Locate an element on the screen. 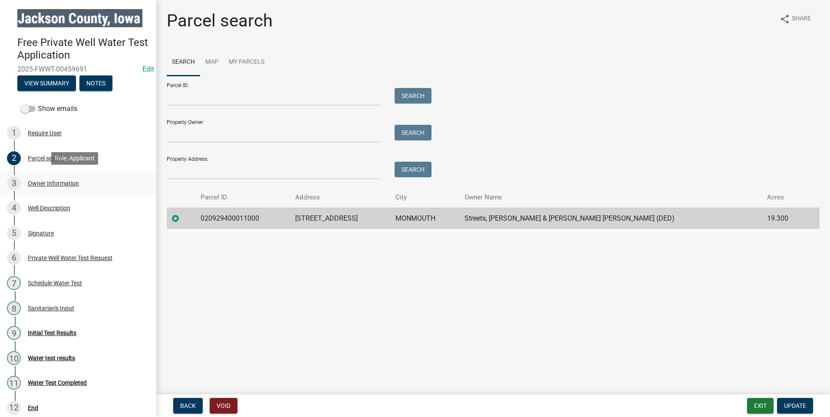  div: Water test results is located at coordinates (51, 358).